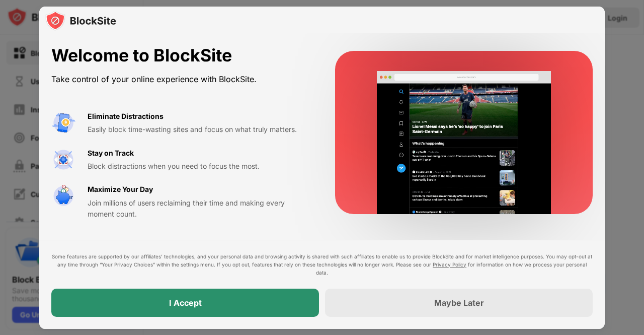 This screenshot has height=335, width=644. What do you see at coordinates (459, 303) in the screenshot?
I see `div: Maybe Later` at bounding box center [459, 303].